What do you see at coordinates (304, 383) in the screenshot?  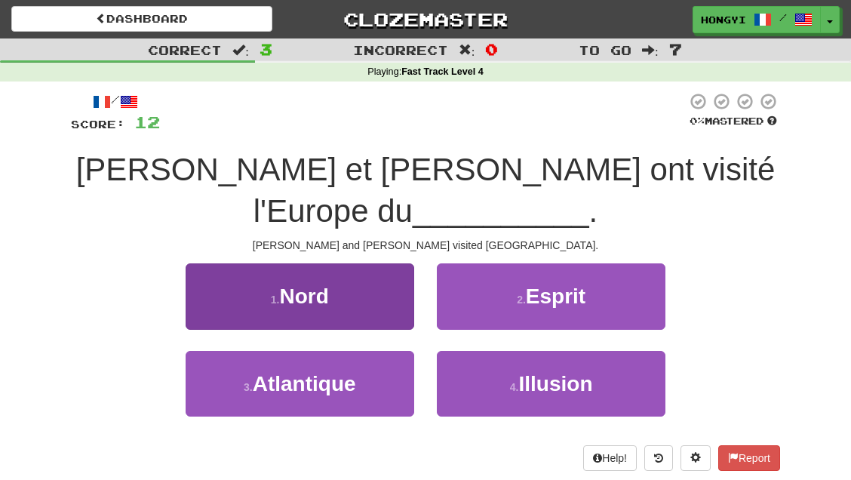 I see `span: Atlantique` at bounding box center [304, 383].